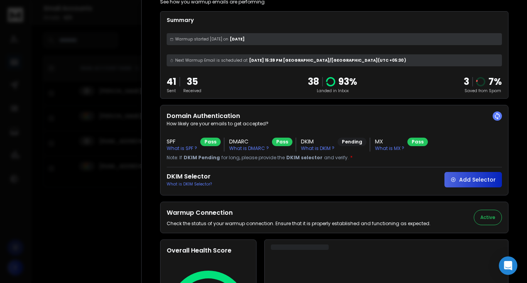 The height and width of the screenshot is (283, 527). I want to click on div: Open Intercom Messenger, so click(508, 266).